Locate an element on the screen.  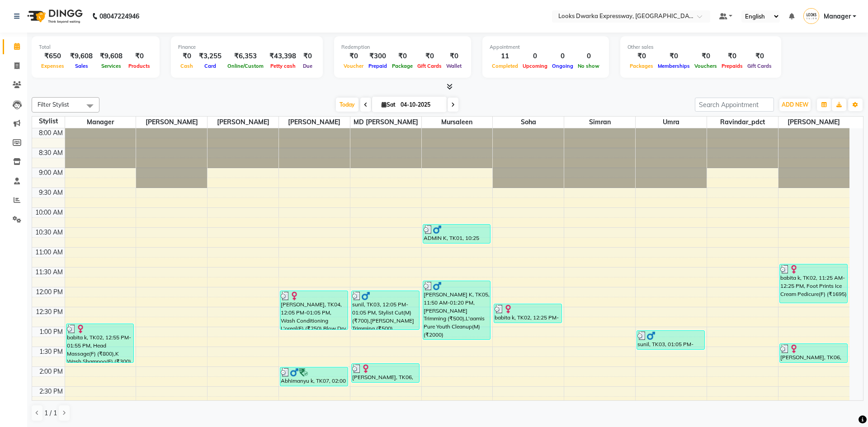
div: 11:00 AM is located at coordinates (49, 253).